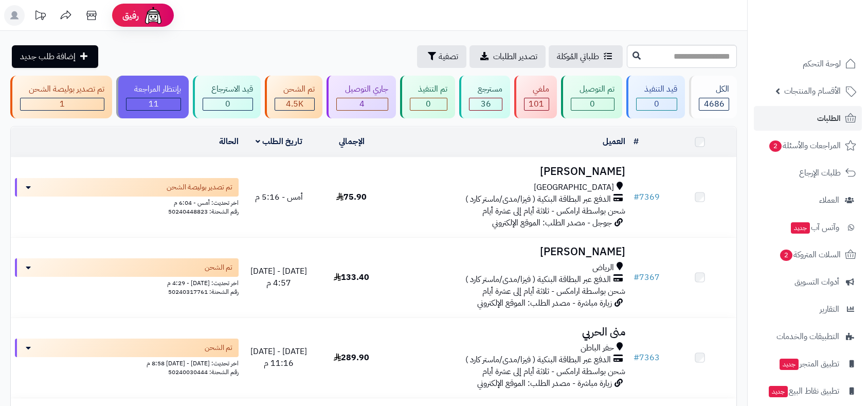 The width and height of the screenshot is (868, 406). Describe the element at coordinates (808, 391) in the screenshot. I see `a: تطبيق نقاط البيعجديد` at that location.